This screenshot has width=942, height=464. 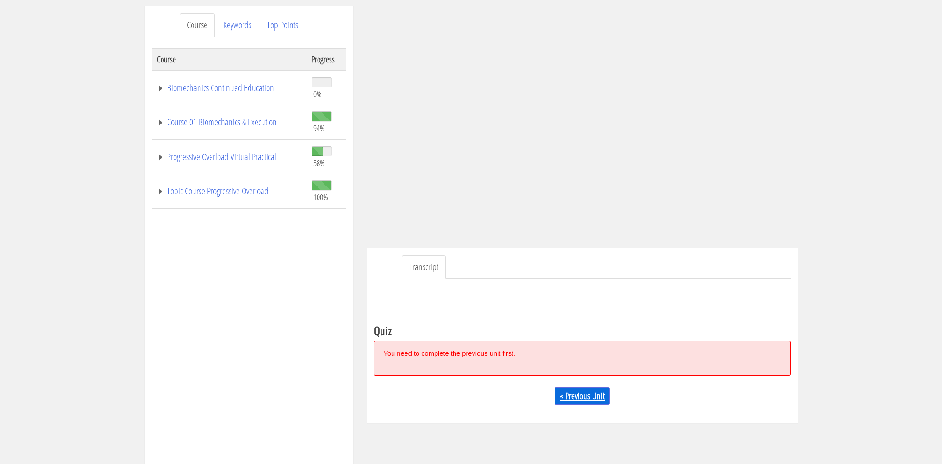 What do you see at coordinates (319, 163) in the screenshot?
I see `span: 58%` at bounding box center [319, 163].